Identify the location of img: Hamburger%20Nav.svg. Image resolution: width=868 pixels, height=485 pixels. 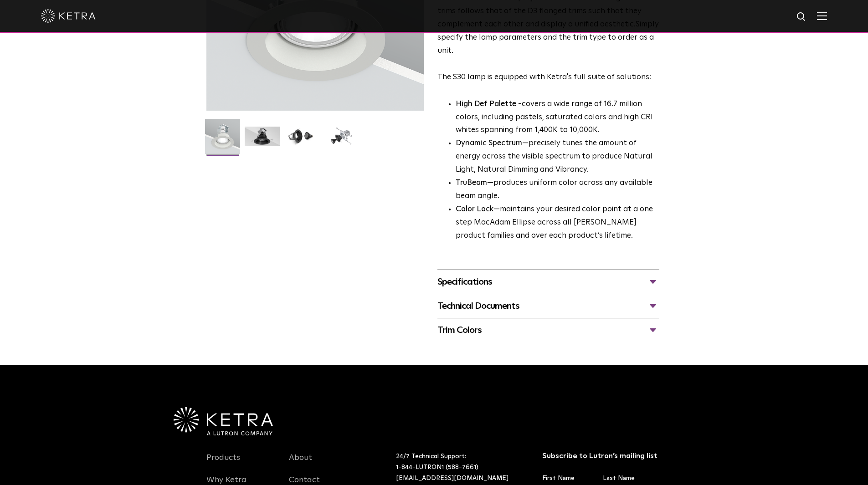
(822, 16).